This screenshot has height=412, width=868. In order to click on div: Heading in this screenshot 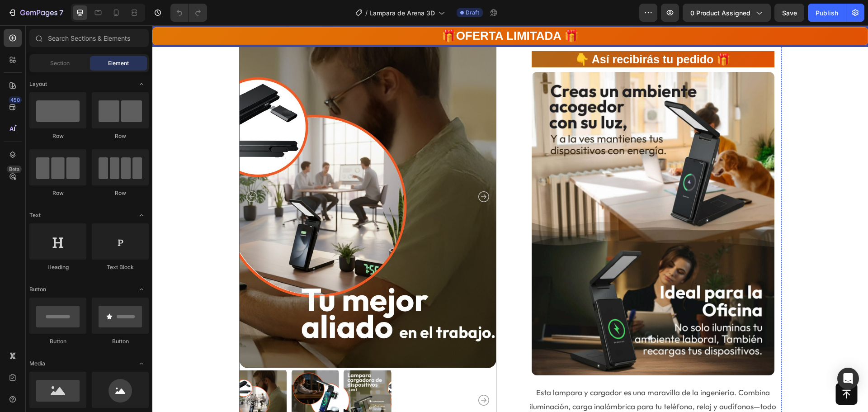, I will do `click(58, 267)`.